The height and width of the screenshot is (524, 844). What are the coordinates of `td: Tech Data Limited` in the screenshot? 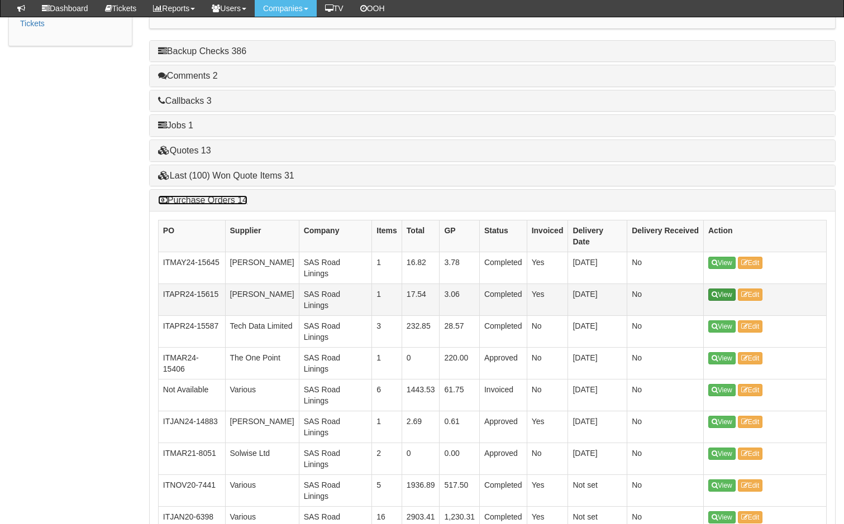 It's located at (262, 331).